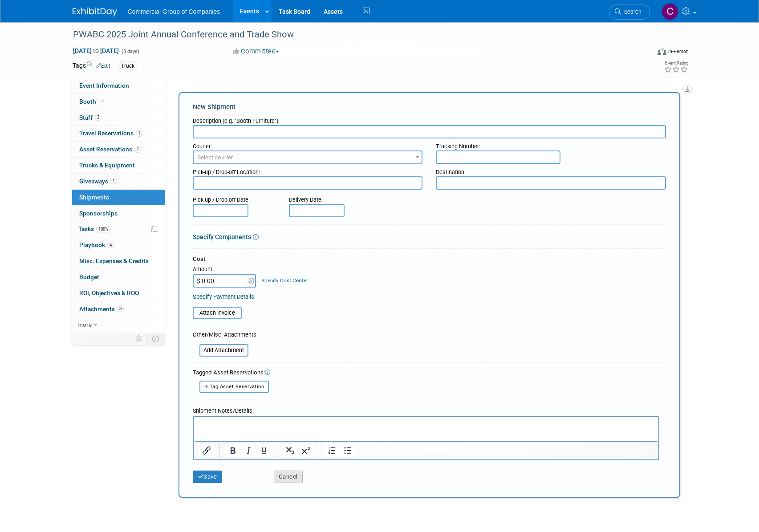 Image resolution: width=759 pixels, height=532 pixels. Describe the element at coordinates (119, 86) in the screenshot. I see `a: Event Information` at that location.